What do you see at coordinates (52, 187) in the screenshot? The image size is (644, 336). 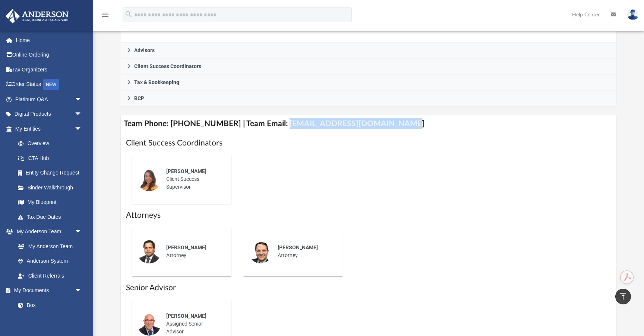 I see `a: Binder Walkthrough` at bounding box center [52, 187].